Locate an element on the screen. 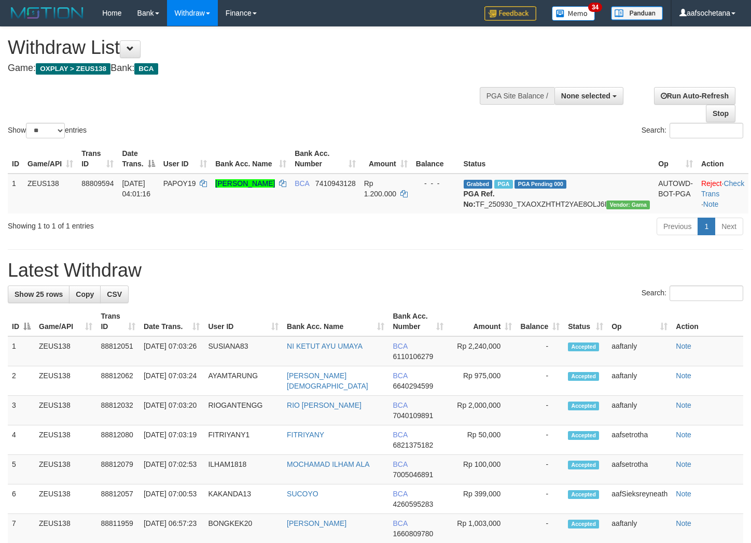 The image size is (751, 543). td: aafSieksreyneath is located at coordinates (639, 499).